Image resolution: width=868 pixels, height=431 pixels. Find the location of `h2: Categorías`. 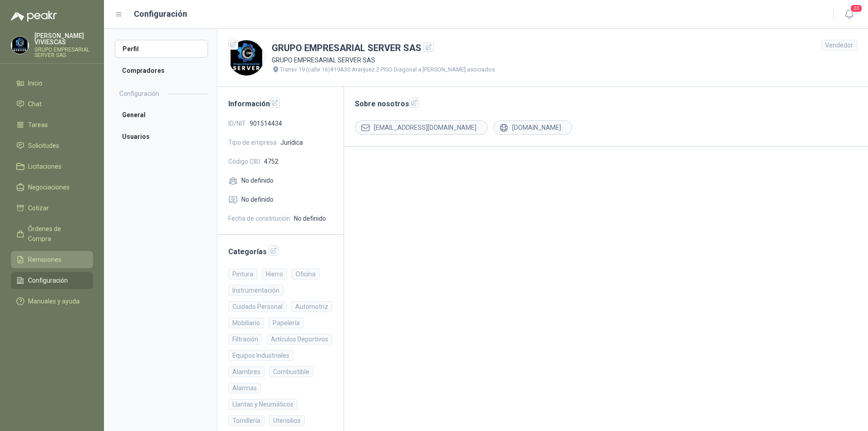

h2: Categorías is located at coordinates (280, 252).